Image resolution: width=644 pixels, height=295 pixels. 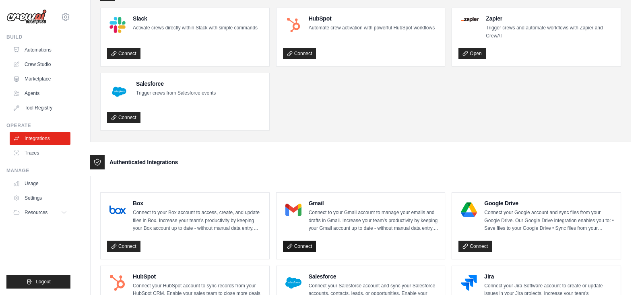 What do you see at coordinates (36, 212) in the screenshot?
I see `span: Resources` at bounding box center [36, 212].